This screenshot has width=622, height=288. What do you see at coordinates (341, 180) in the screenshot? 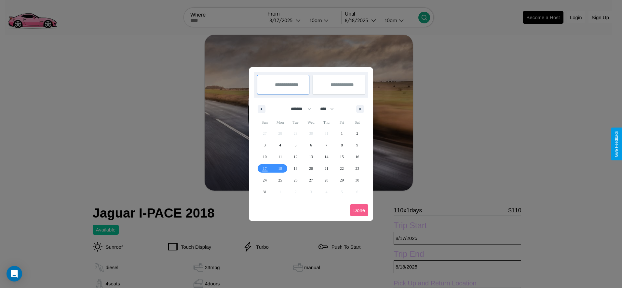
I see `button: 29` at bounding box center [341, 180].